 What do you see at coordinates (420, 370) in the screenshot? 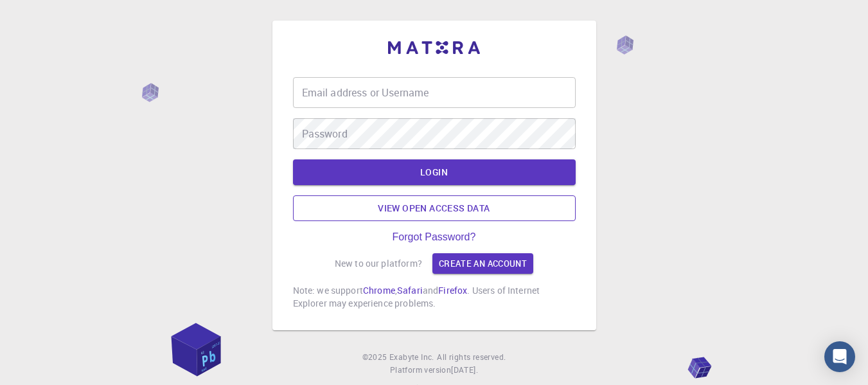
I see `span: Platform version` at bounding box center [420, 370].